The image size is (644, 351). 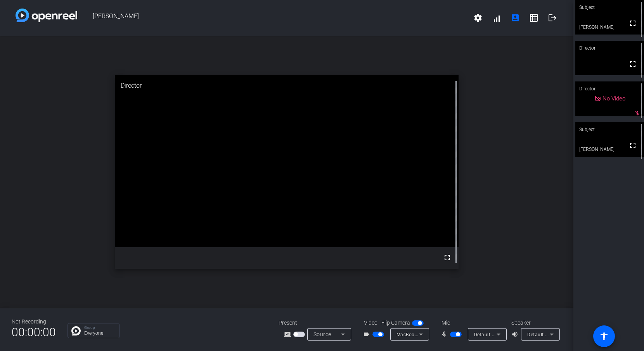 What do you see at coordinates (473, 322) in the screenshot?
I see `div: Mic` at bounding box center [473, 322].